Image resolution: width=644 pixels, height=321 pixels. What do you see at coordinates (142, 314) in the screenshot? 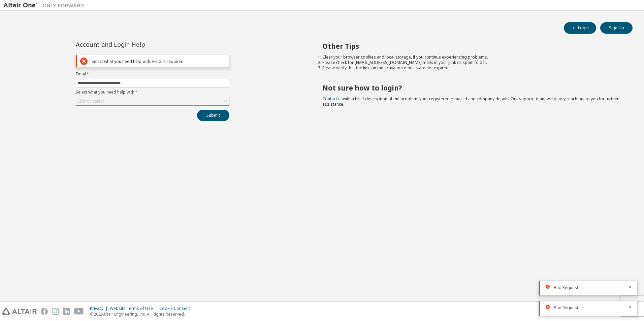
I see `p: © 2025 Altair Engineering, Inc. All Rights Reserved.` at bounding box center [142, 314].